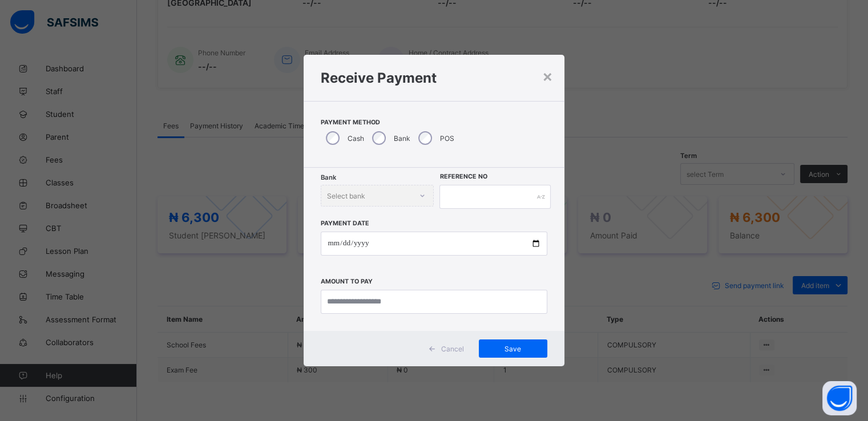 Image resolution: width=868 pixels, height=421 pixels. I want to click on label: Cash, so click(356, 138).